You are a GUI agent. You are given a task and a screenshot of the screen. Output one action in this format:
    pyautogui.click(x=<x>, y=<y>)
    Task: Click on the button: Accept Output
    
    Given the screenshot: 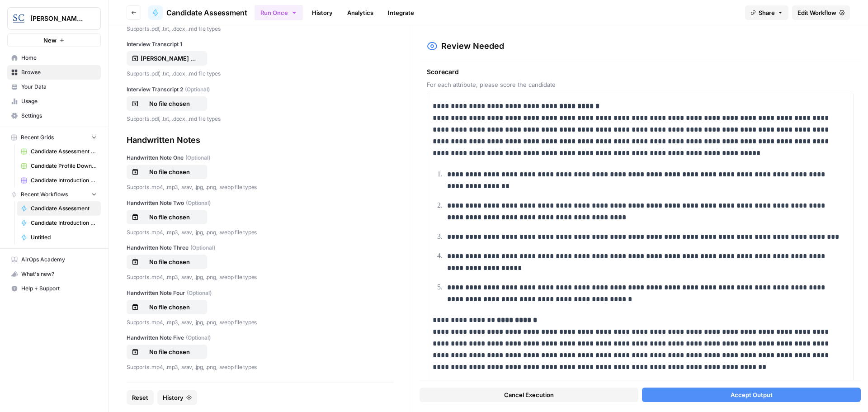 What is the action you would take?
    pyautogui.click(x=751, y=395)
    